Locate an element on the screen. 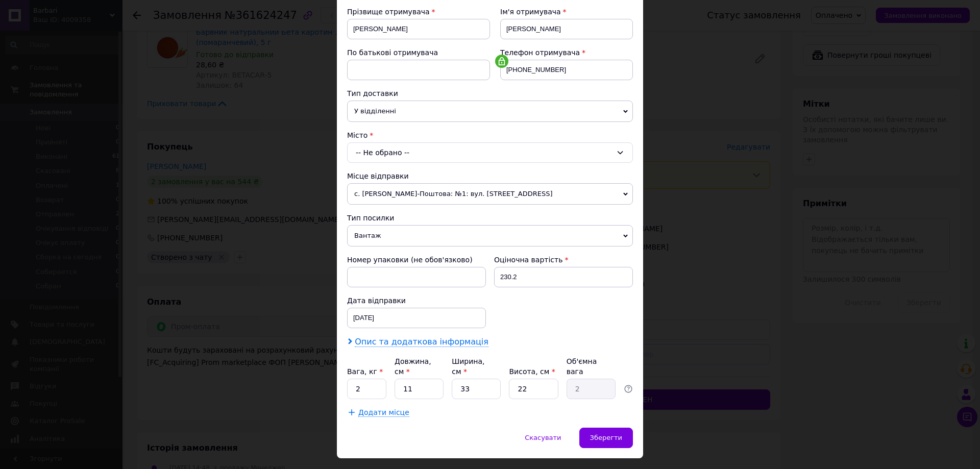 The width and height of the screenshot is (980, 469). label: Висота, см is located at coordinates (532, 371).